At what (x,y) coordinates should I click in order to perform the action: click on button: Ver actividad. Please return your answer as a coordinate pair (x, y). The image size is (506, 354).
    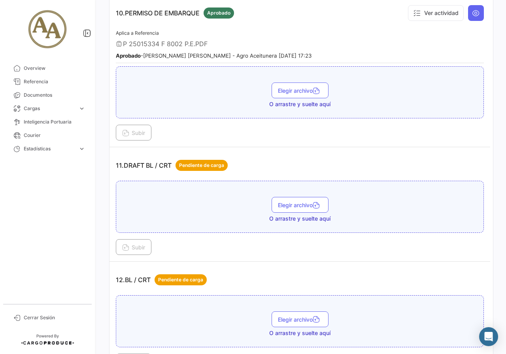
    Looking at the image, I should click on (435, 13).